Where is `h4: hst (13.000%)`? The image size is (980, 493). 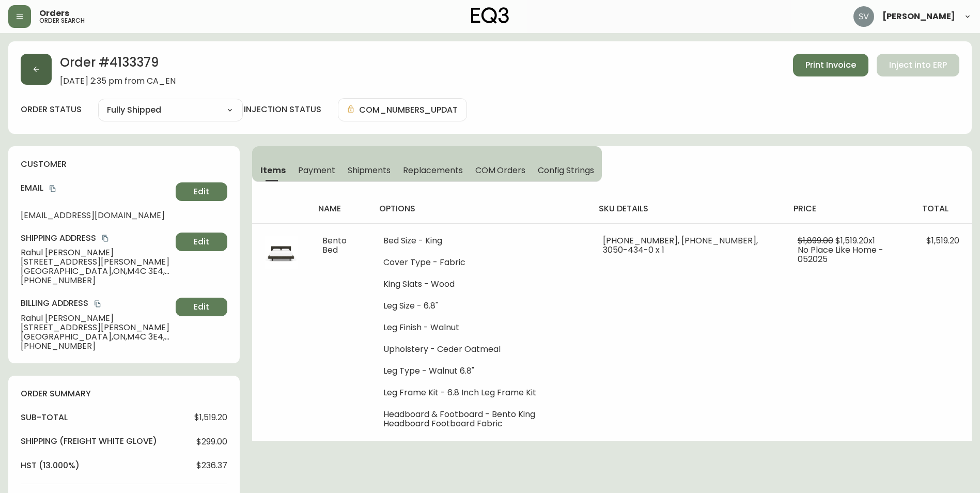 h4: hst (13.000%) is located at coordinates (50, 465).